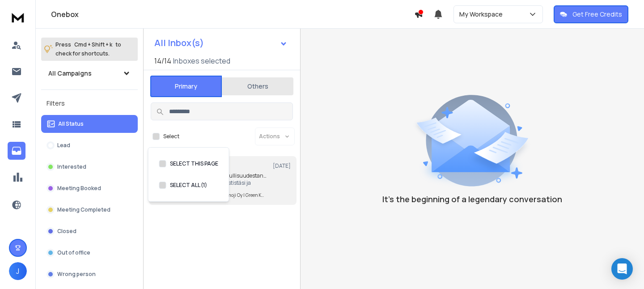 The width and height of the screenshot is (644, 289). What do you see at coordinates (18, 271) in the screenshot?
I see `button: J` at bounding box center [18, 271].